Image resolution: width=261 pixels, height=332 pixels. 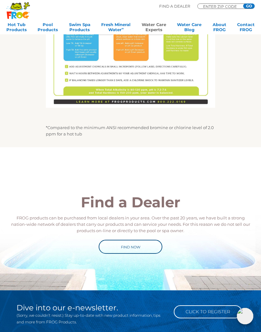 What do you see at coordinates (130, 247) in the screenshot?
I see `a: Find Now` at bounding box center [130, 247].